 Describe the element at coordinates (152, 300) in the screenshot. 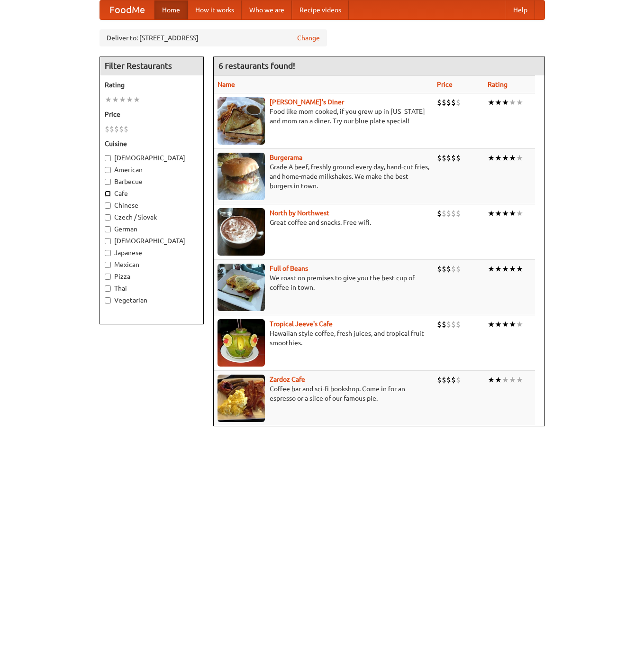

I see `label: Vegetarian` at that location.